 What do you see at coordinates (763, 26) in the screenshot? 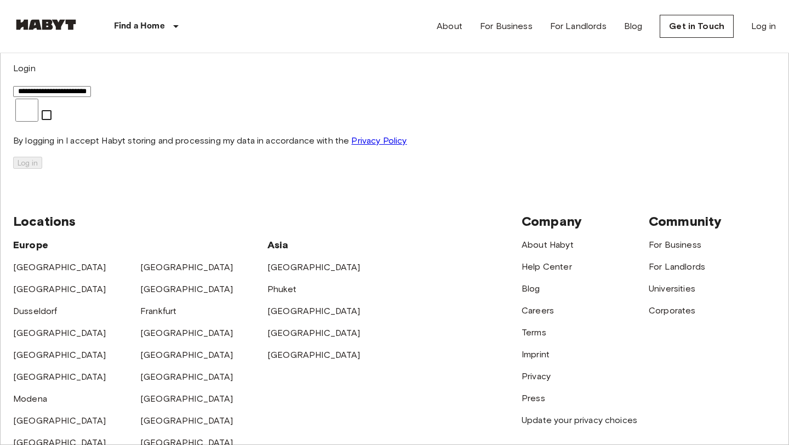
I see `a: Log in` at bounding box center [763, 26].